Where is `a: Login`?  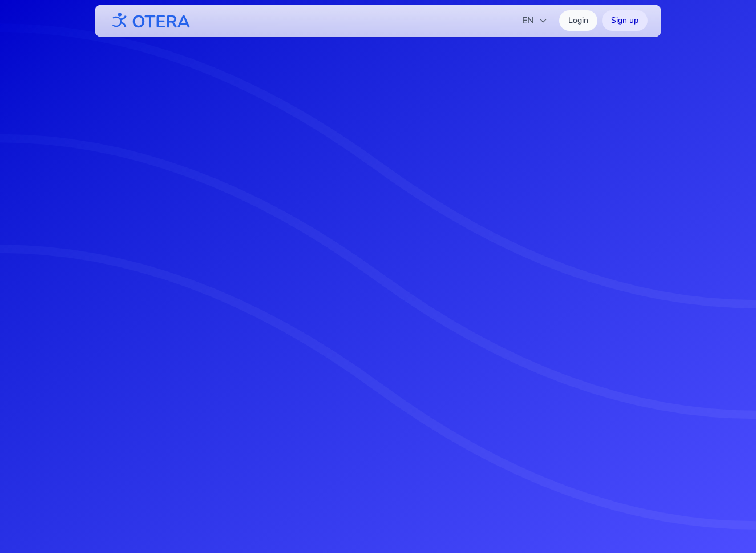
a: Login is located at coordinates (578, 21).